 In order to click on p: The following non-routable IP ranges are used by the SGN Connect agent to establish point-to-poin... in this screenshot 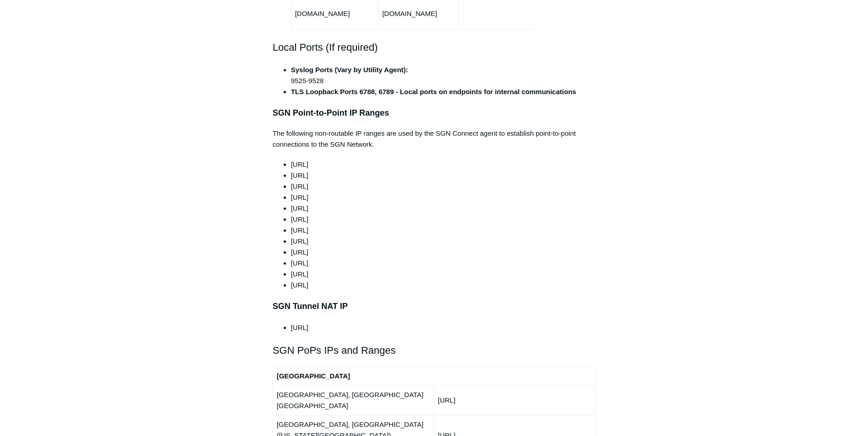, I will do `click(434, 139)`.